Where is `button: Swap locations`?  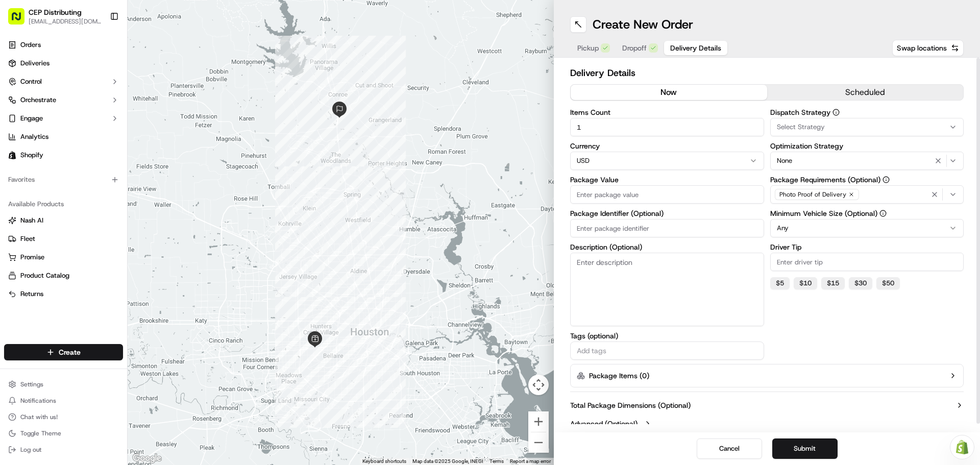 button: Swap locations is located at coordinates (928, 48).